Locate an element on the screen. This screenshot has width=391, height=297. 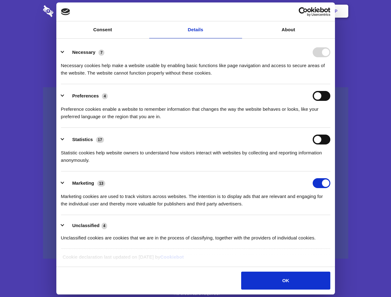
span: 7 is located at coordinates (101, 53).